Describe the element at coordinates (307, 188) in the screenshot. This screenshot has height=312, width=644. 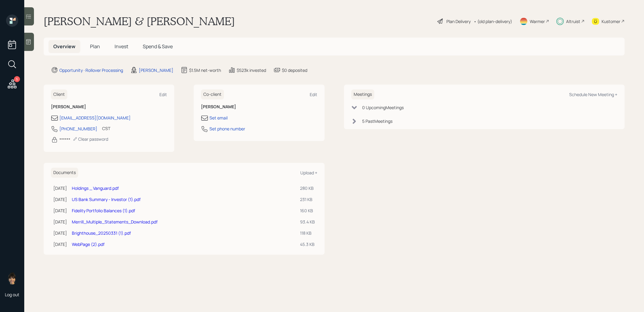
I see `div: 280 KB` at that location.